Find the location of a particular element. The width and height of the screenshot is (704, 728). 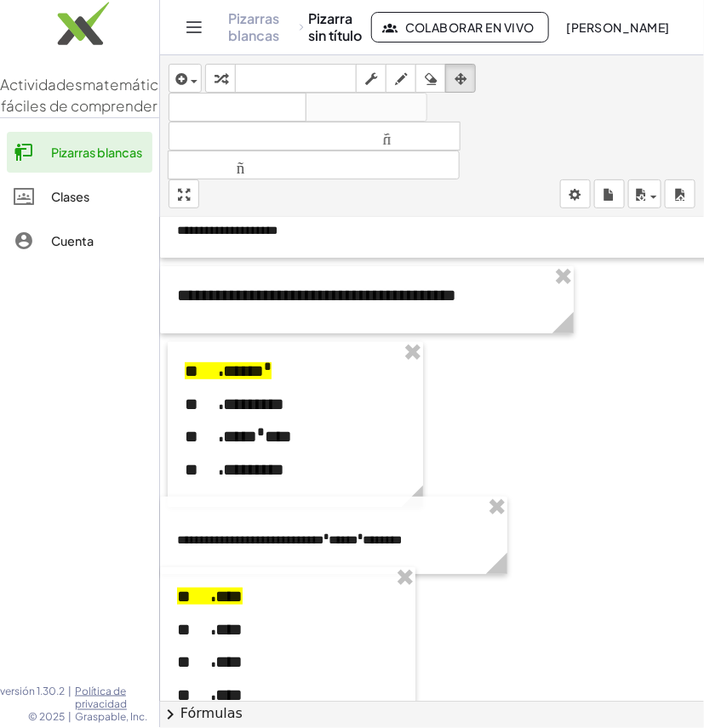

font: rehacer is located at coordinates (366, 107).